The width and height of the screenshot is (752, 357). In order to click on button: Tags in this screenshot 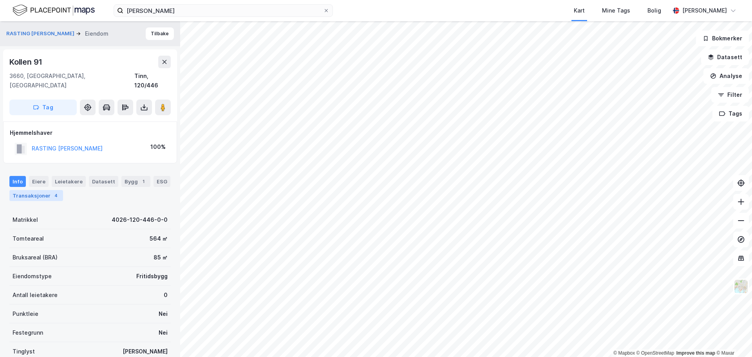, I will do `click(731, 114)`.